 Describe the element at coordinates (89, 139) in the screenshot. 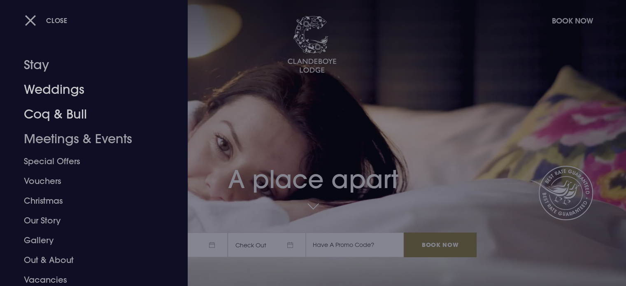

I see `a: Meetings & Events` at that location.